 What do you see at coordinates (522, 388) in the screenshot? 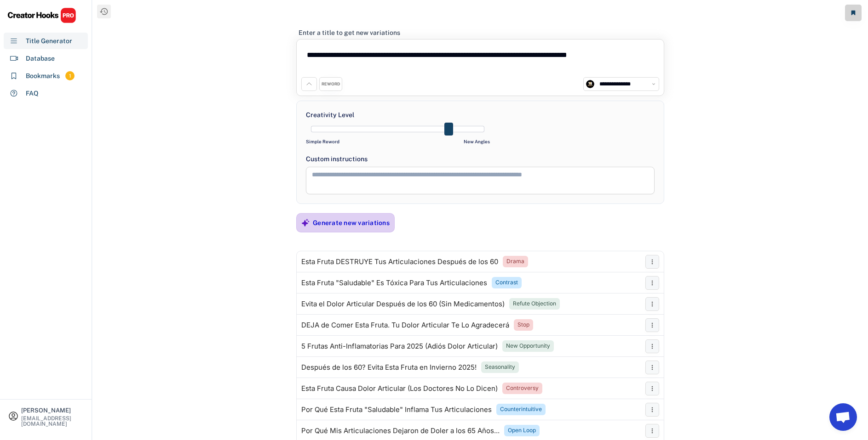
I see `div: Controversy` at bounding box center [522, 388].